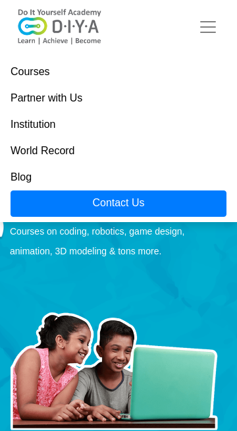 The image size is (237, 431). Describe the element at coordinates (119, 204) in the screenshot. I see `a: Contact Us` at that location.